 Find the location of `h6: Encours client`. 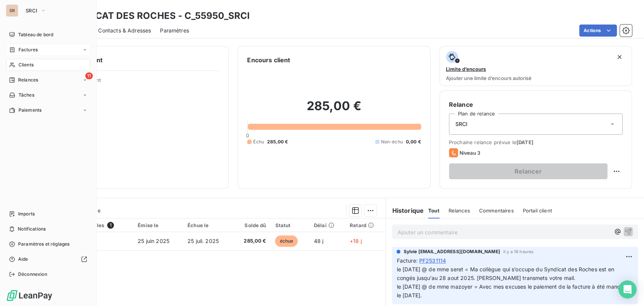

h6: Encours client is located at coordinates (268, 60).